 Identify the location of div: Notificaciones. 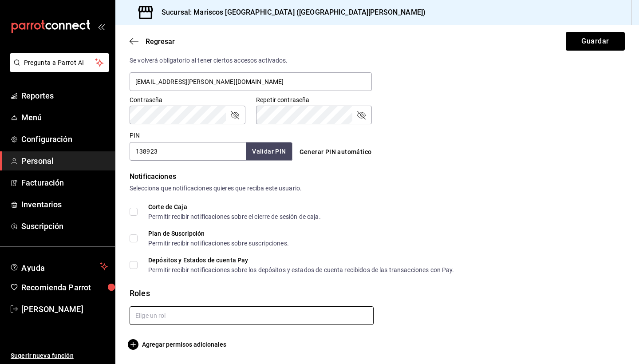
(377, 177).